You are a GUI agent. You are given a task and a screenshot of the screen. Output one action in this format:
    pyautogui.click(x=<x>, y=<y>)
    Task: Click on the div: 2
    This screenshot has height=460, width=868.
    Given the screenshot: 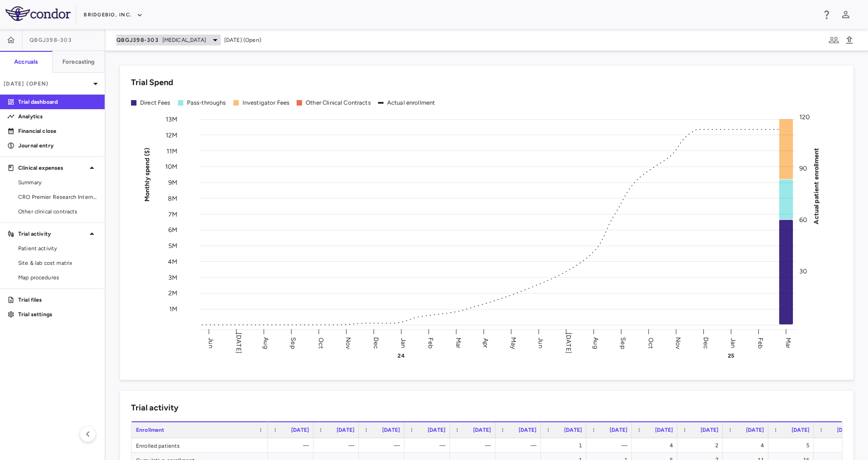 What is the action you would take?
    pyautogui.click(x=702, y=445)
    